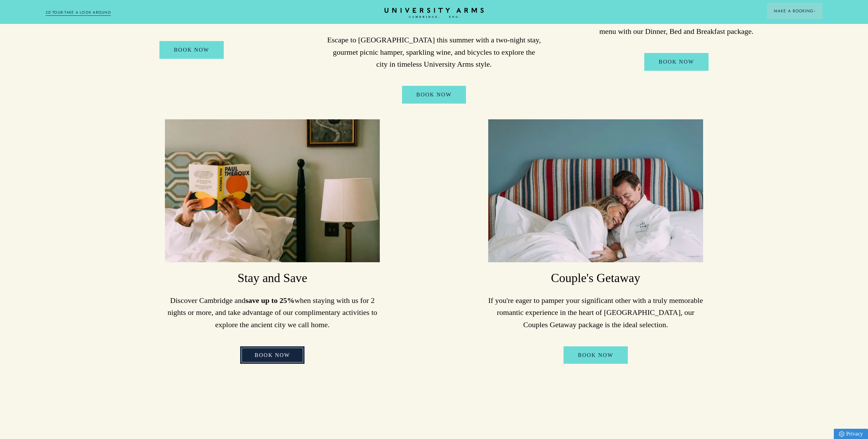  What do you see at coordinates (434, 13) in the screenshot?
I see `a: Home` at bounding box center [434, 13].